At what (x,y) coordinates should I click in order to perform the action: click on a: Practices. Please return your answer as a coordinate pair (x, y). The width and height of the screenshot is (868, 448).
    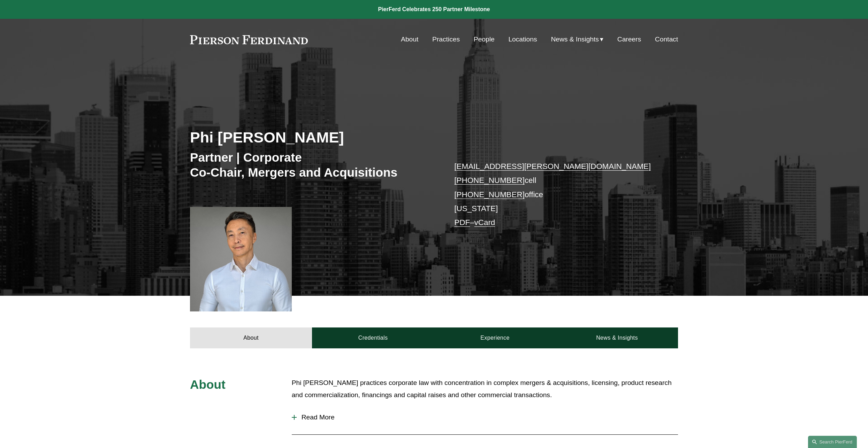
    Looking at the image, I should click on (446, 39).